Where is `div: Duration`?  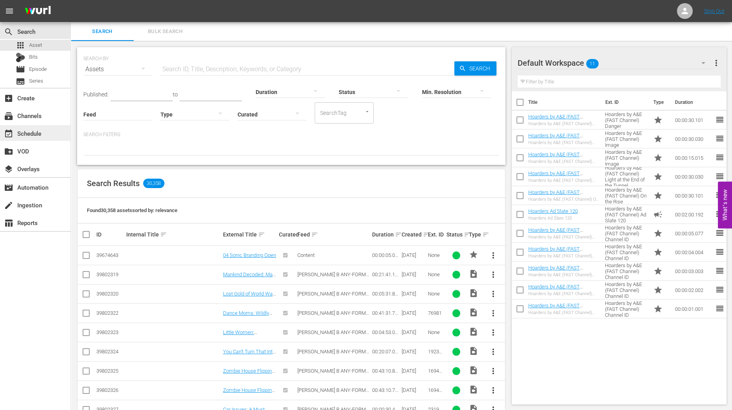
div: Duration is located at coordinates (386, 234).